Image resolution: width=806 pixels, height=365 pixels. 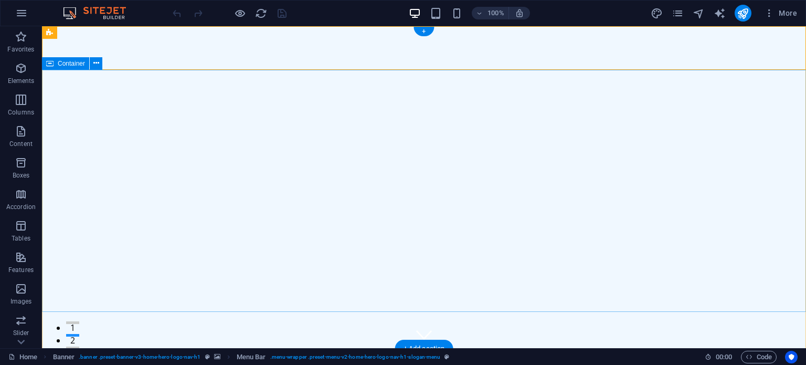 What do you see at coordinates (21, 301) in the screenshot?
I see `p: Images` at bounding box center [21, 301].